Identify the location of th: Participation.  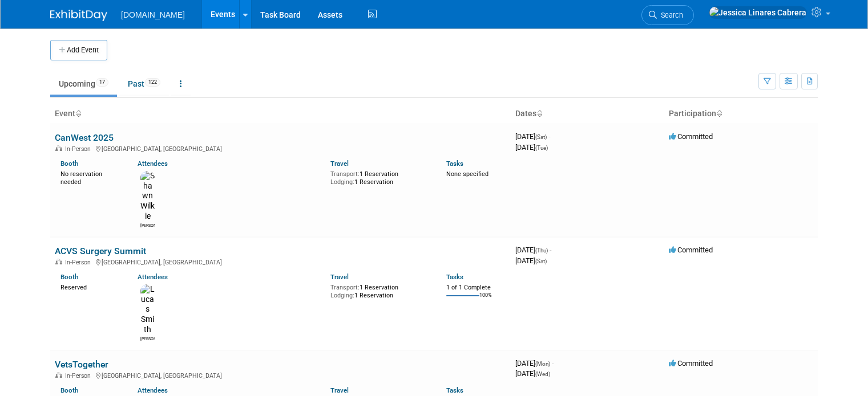
(740, 114).